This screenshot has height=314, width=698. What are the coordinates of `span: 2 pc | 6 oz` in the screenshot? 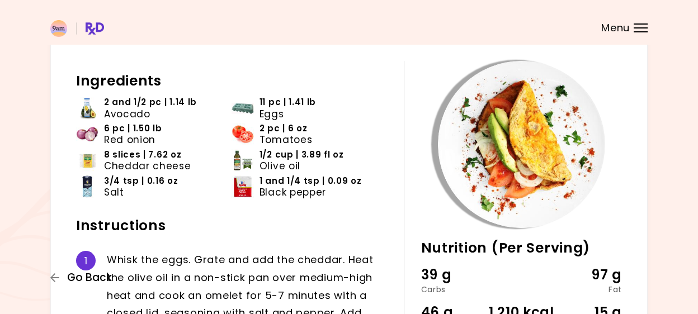 It's located at (283, 129).